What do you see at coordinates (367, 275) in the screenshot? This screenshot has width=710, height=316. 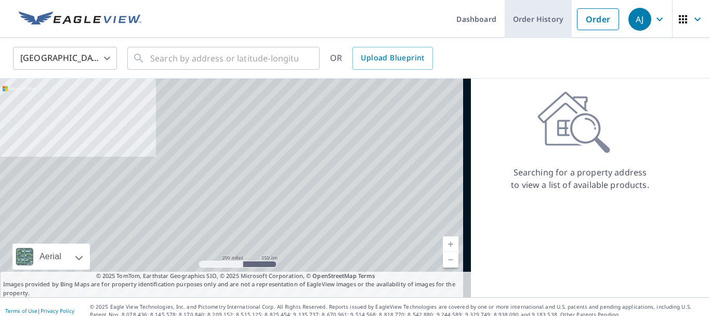 I see `a: Terms` at bounding box center [367, 275].